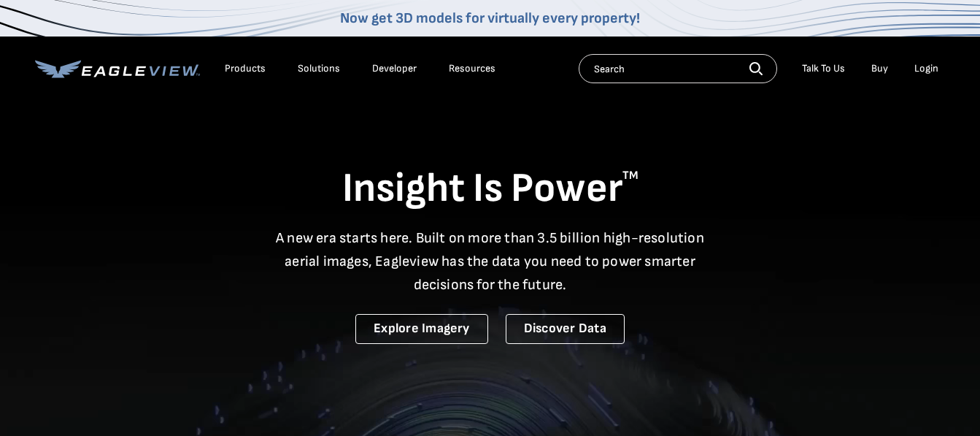 This screenshot has width=980, height=436. Describe the element at coordinates (490, 261) in the screenshot. I see `p: A new era starts here. Built on more than 3.5 billion high-resolution aerial images, Eagleview ha...` at that location.